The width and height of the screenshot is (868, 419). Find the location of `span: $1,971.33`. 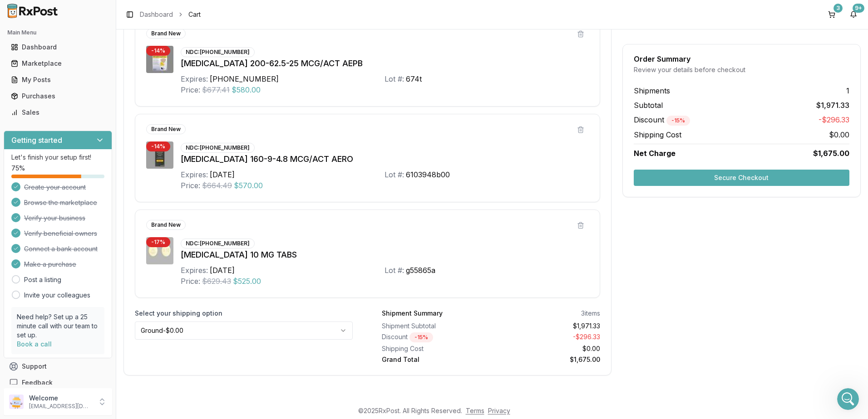

span: $1,971.33 is located at coordinates (832, 105).